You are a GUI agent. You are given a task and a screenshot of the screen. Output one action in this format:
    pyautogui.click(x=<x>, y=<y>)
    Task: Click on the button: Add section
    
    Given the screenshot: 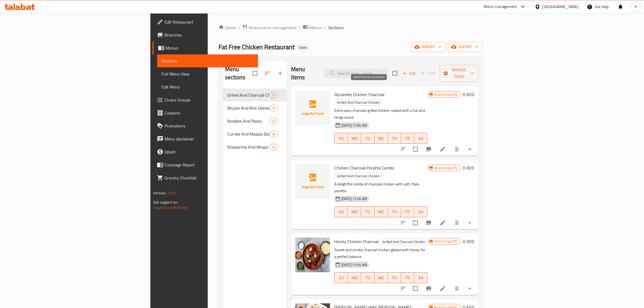 What is the action you would take?
    pyautogui.click(x=280, y=73)
    